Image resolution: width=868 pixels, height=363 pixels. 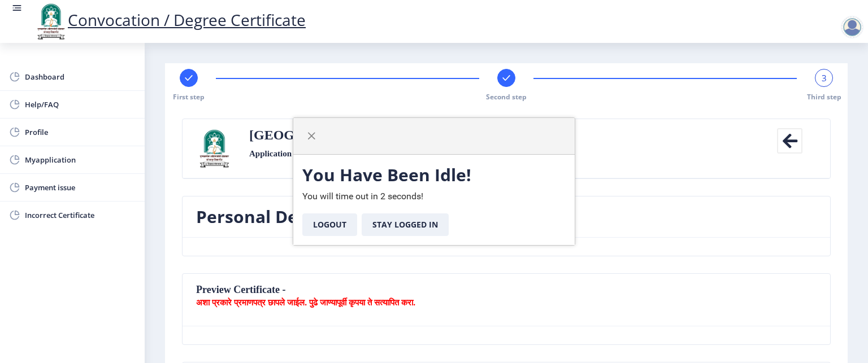 What do you see at coordinates (306, 302) in the screenshot?
I see `b: अशा प्रकारे प्रमाणपत्र छापले जाईल. पुढे जाण्यापूर्वी कृपया ते सत्यापित करा.` at bounding box center [306, 302].